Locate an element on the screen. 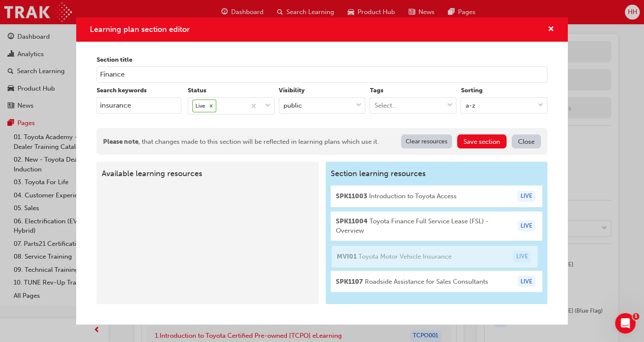 The image size is (644, 342). label: Status is located at coordinates (231, 90).